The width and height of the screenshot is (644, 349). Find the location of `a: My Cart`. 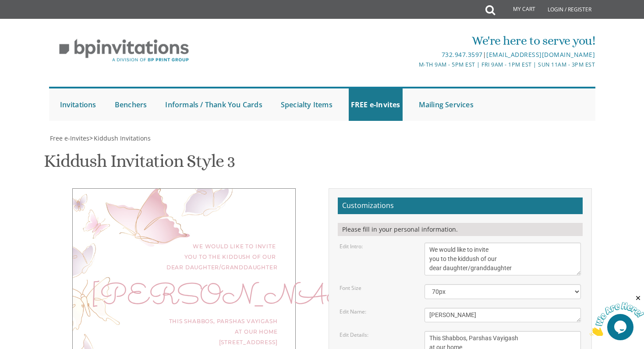

a: My Cart is located at coordinates (518, 10).